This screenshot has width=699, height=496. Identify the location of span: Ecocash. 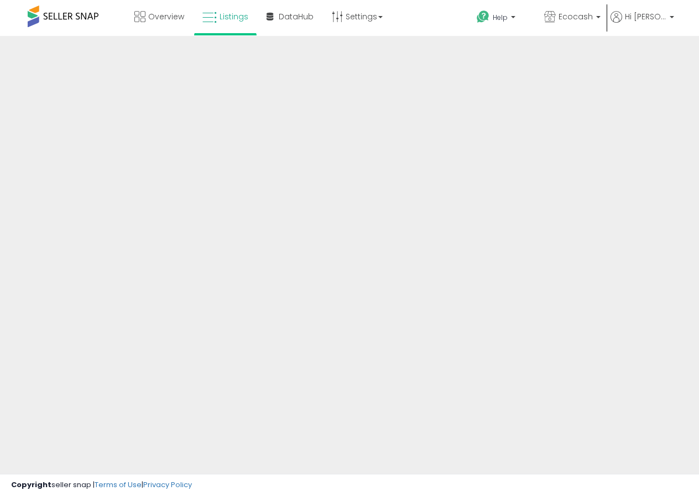
(576, 17).